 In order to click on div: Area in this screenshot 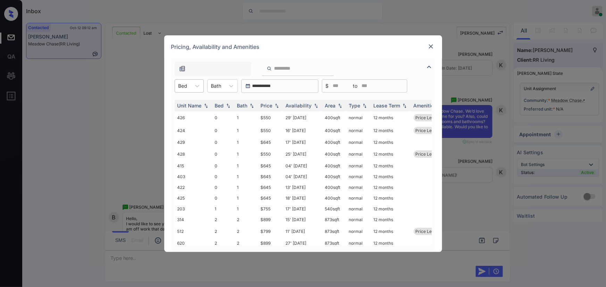, I will do `click(330, 106)`.